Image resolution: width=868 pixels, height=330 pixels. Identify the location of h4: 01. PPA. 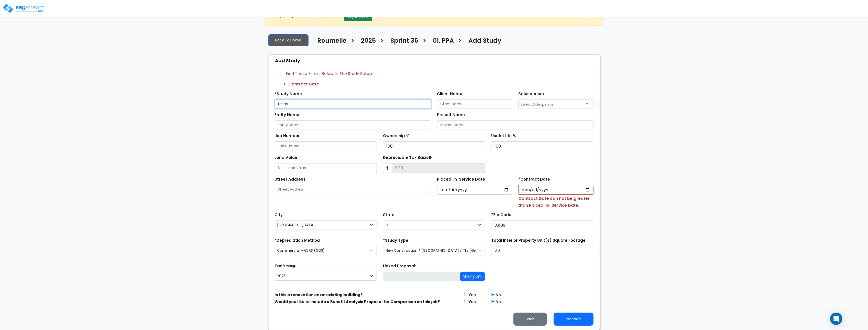
(444, 42).